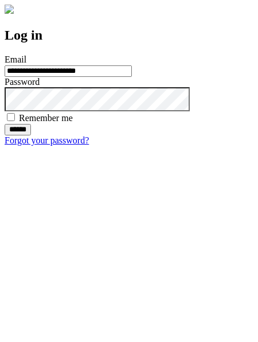  I want to click on a: Forgot your password?, so click(47, 140).